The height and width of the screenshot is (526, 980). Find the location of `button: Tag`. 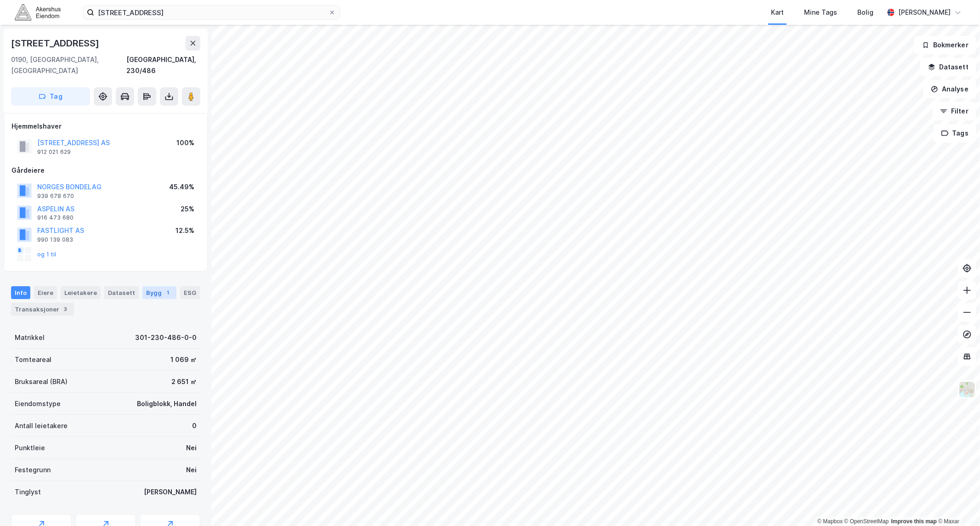

button: Tag is located at coordinates (50, 96).